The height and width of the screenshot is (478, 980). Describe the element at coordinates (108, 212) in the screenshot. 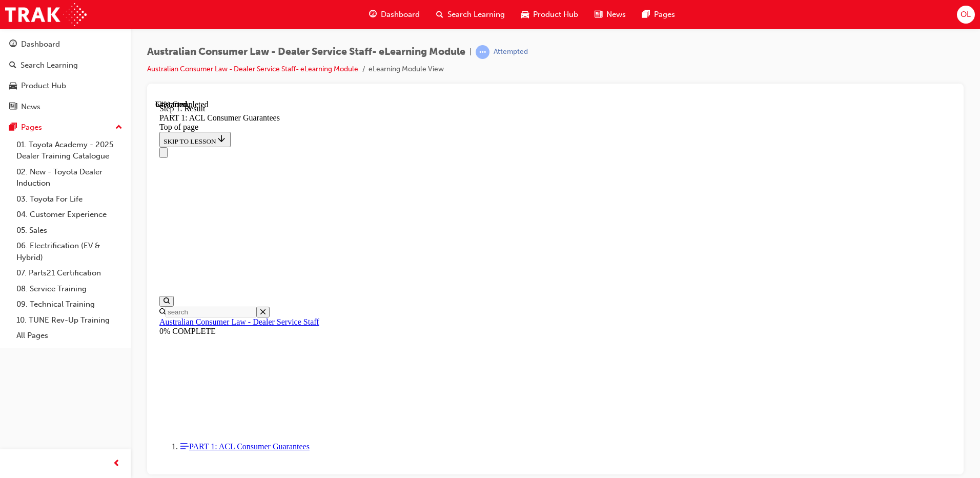

I see `button: Close search menu` at that location.